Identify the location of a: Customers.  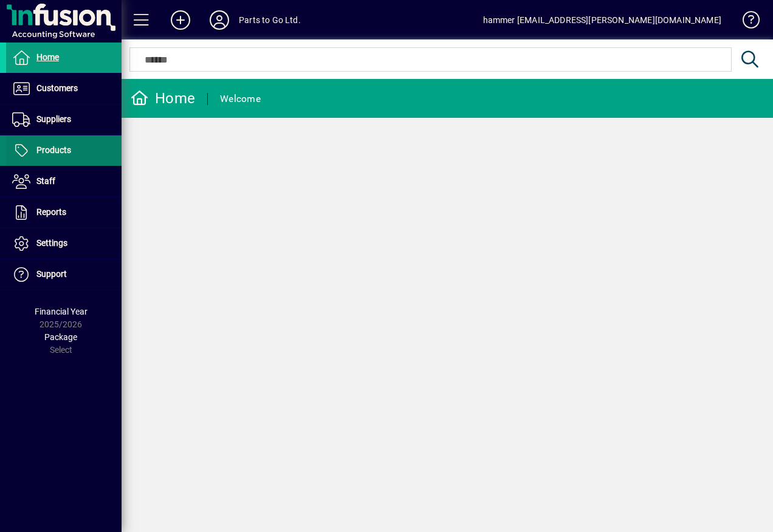
(64, 88).